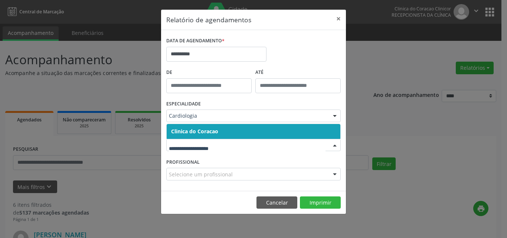  Describe the element at coordinates (194, 131) in the screenshot. I see `span: Clinica do Coracao` at that location.